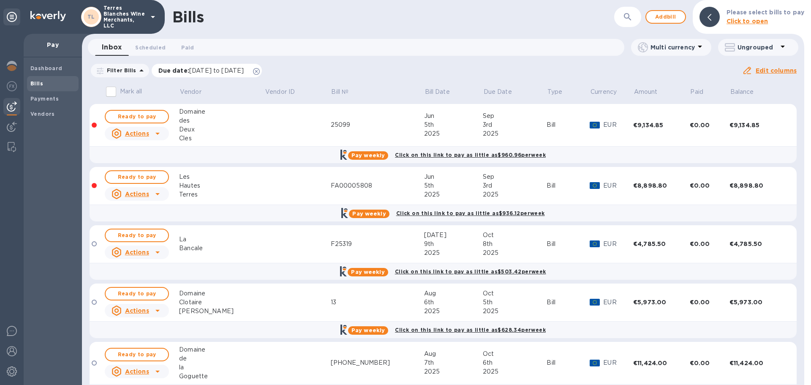  What do you see at coordinates (91, 16) in the screenshot?
I see `b: TL` at bounding box center [91, 16].